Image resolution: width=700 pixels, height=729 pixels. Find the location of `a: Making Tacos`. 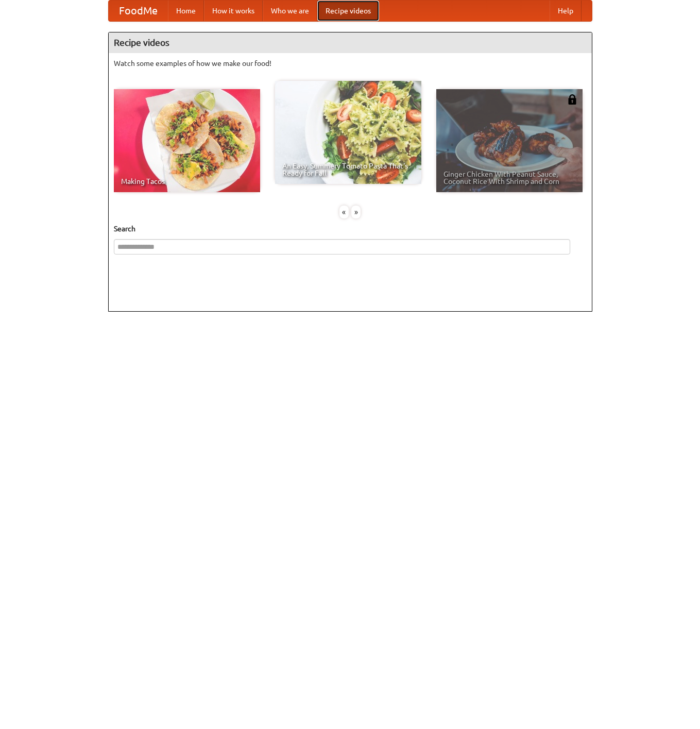

a: Making Tacos is located at coordinates (187, 140).